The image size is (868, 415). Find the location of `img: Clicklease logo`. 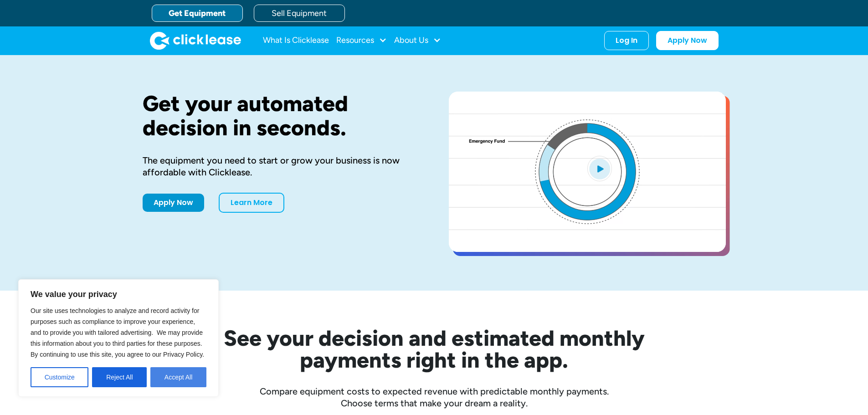

img: Clicklease logo is located at coordinates (196, 40).